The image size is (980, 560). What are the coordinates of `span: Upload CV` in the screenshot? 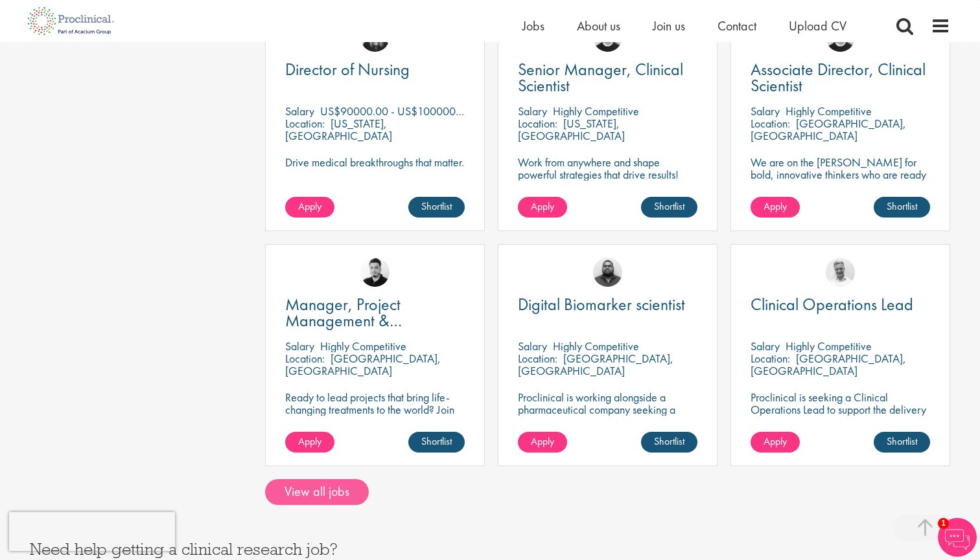 It's located at (818, 26).